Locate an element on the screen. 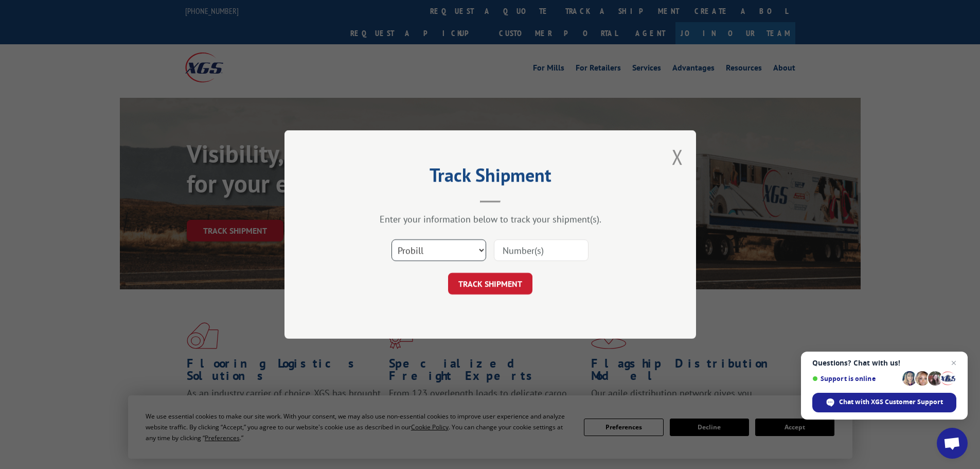  div: Open chat is located at coordinates (953, 443).